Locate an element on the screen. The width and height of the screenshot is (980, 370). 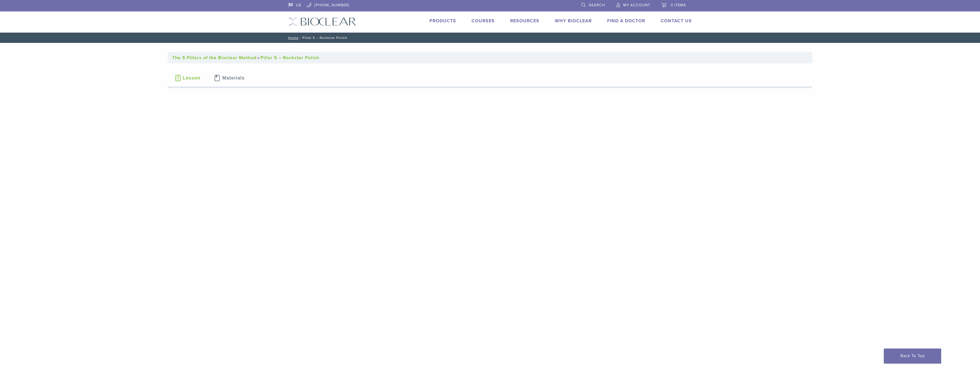
a: Pillar 5 – Rockstar Polish is located at coordinates (290, 58).